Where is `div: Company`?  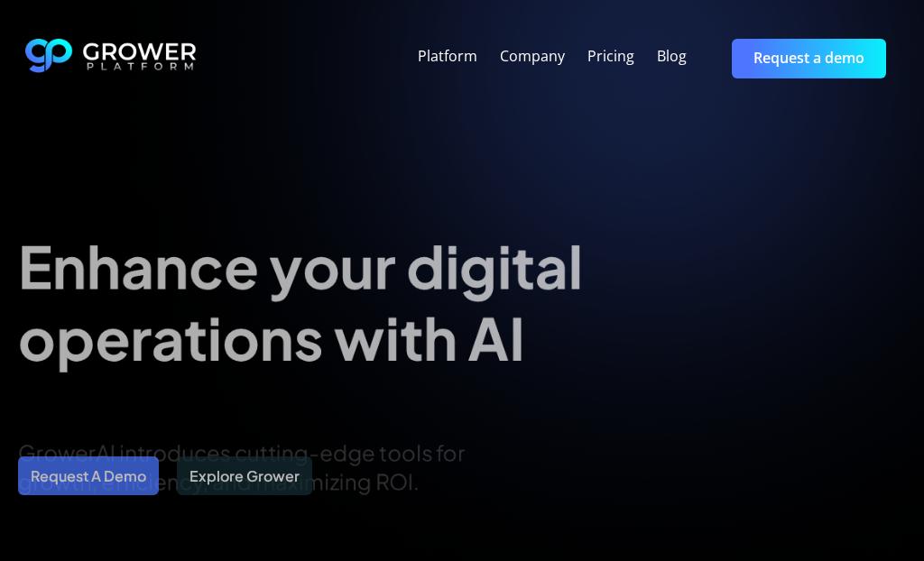 div: Company is located at coordinates (532, 56).